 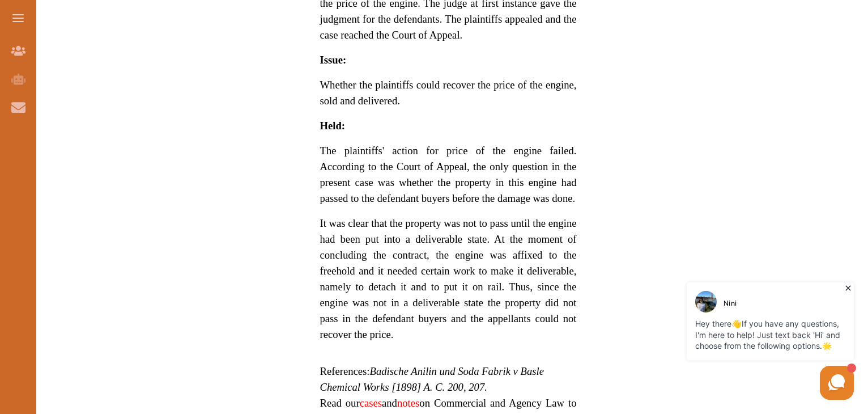 I want to click on span: Whether the plaintiffs could recover the price of the engine, sold and delivered., so click(x=448, y=92).